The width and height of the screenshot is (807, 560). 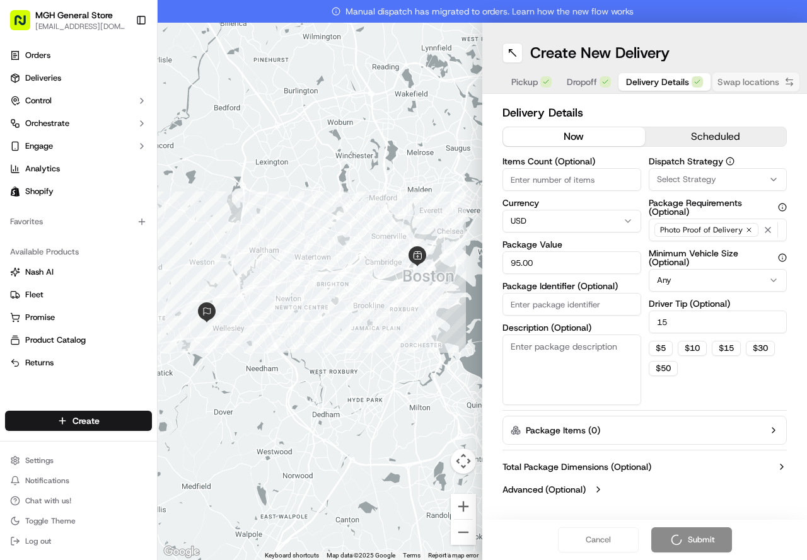 I want to click on input: Enter package value, so click(x=572, y=263).